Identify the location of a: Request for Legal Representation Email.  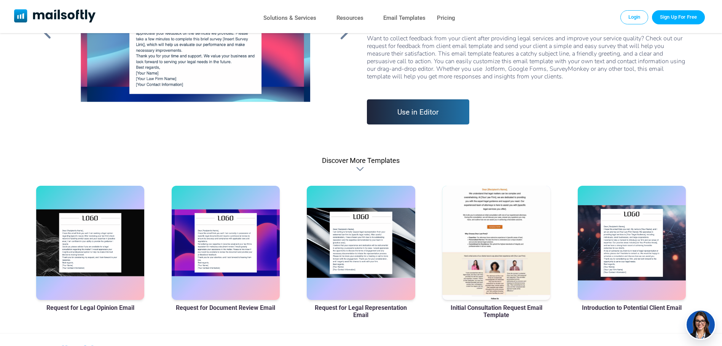
(361, 311).